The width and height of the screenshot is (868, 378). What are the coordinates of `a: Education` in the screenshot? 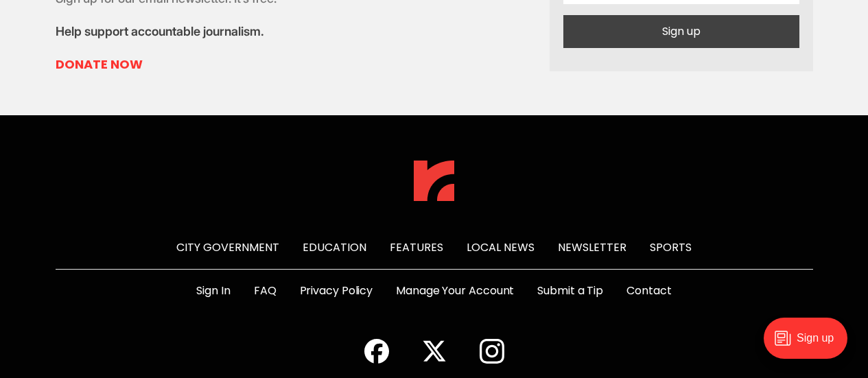 It's located at (334, 247).